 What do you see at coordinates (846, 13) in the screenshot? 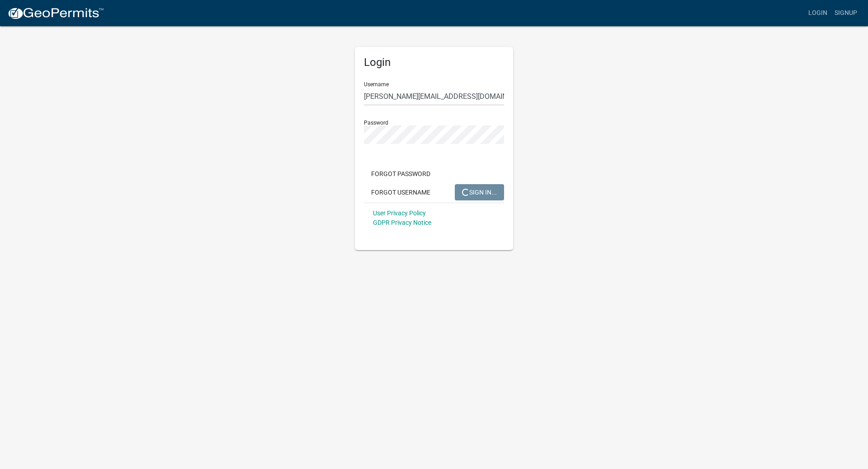
I see `a: Signup` at bounding box center [846, 13].